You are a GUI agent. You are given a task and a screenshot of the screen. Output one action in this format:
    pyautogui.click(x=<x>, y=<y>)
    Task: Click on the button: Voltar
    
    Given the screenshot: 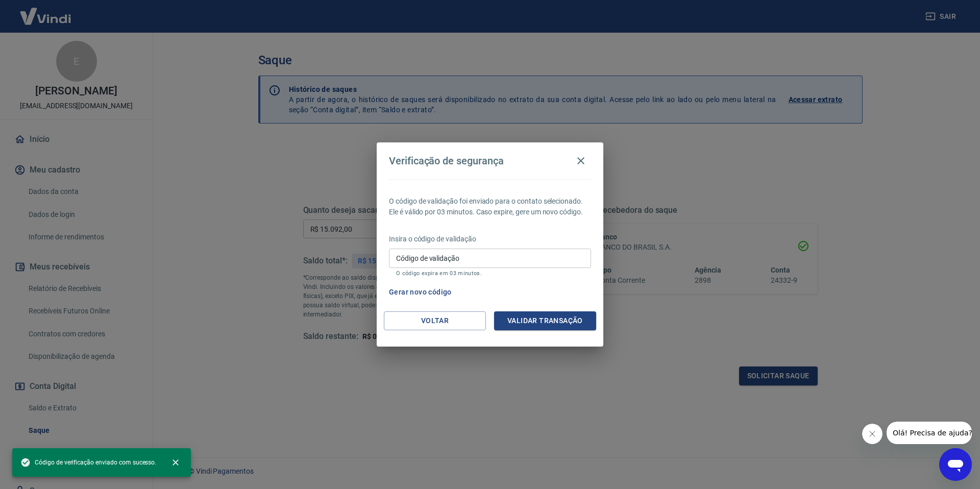 What is the action you would take?
    pyautogui.click(x=435, y=321)
    